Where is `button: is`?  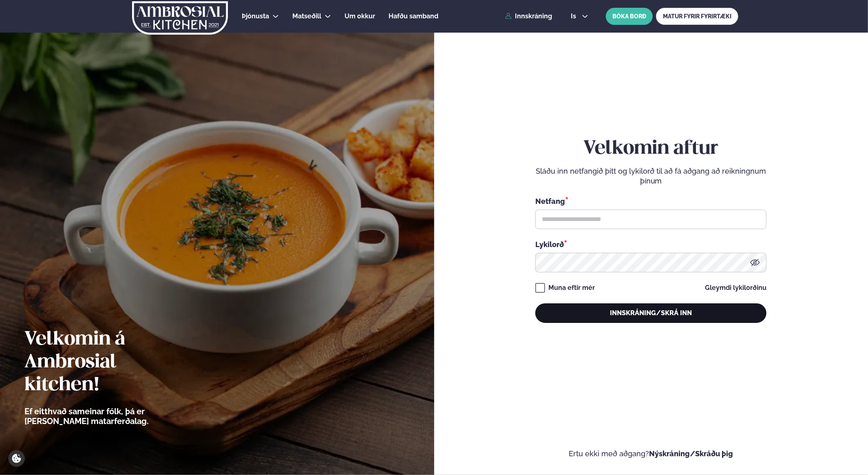 button: is is located at coordinates (579, 16).